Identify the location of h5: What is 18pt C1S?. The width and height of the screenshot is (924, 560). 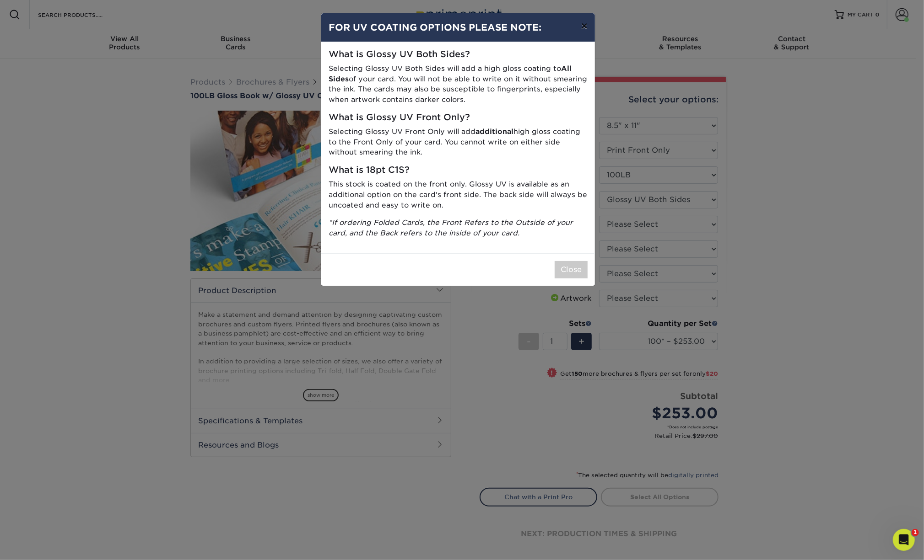
(458, 170).